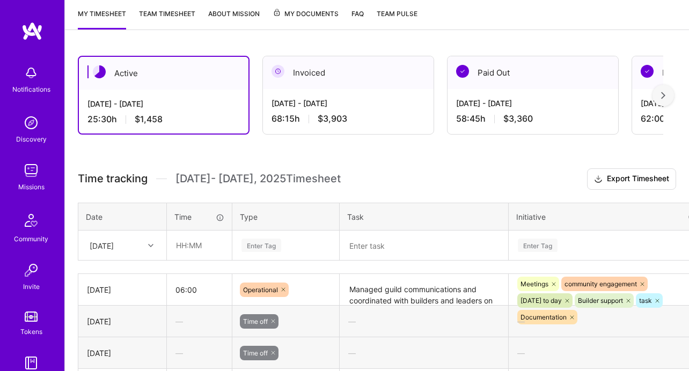 This screenshot has height=371, width=689. What do you see at coordinates (151, 246) in the screenshot?
I see `i: icon Chevron` at bounding box center [151, 246].